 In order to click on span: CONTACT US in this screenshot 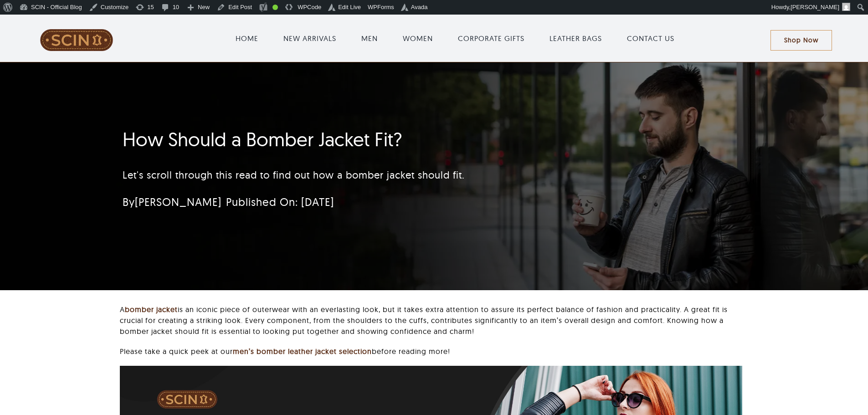, I will do `click(651, 38)`.